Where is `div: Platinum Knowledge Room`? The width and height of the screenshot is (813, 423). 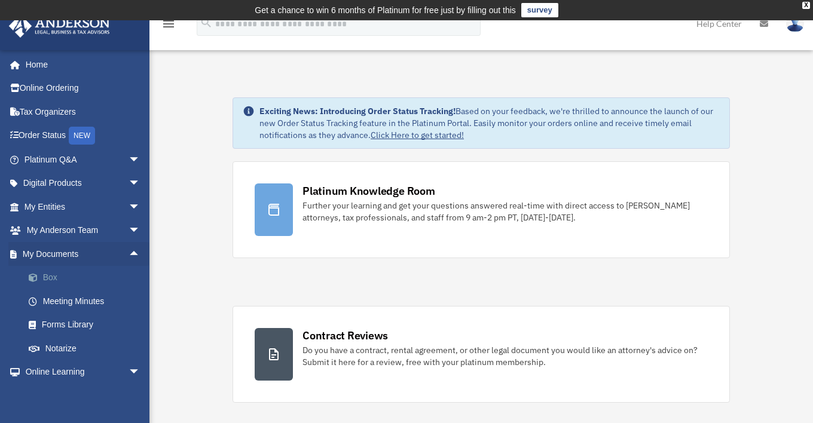 div: Platinum Knowledge Room is located at coordinates (369, 191).